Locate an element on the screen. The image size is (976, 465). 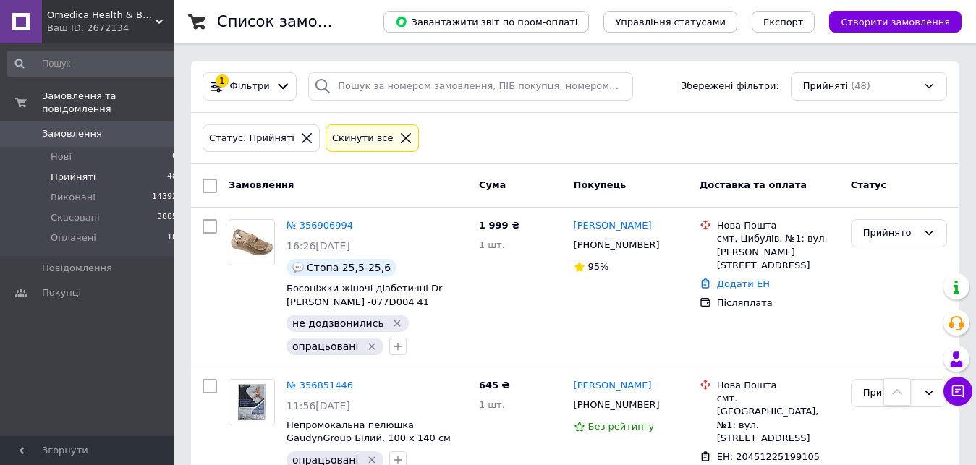
input: Пошук is located at coordinates (93, 64).